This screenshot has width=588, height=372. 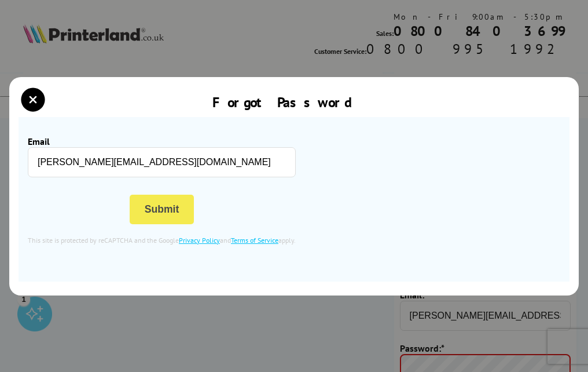 What do you see at coordinates (33, 100) in the screenshot?
I see `button: close modal` at bounding box center [33, 100].